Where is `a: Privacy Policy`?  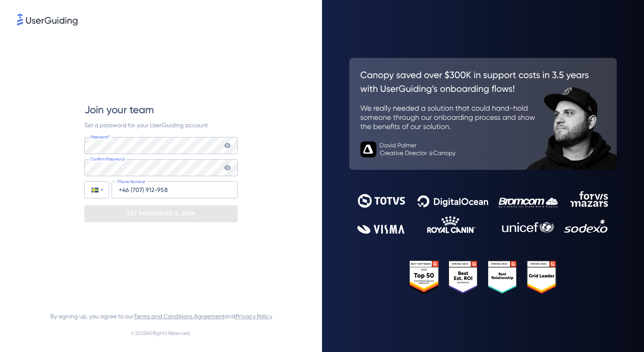
a: Privacy Policy is located at coordinates (254, 316).